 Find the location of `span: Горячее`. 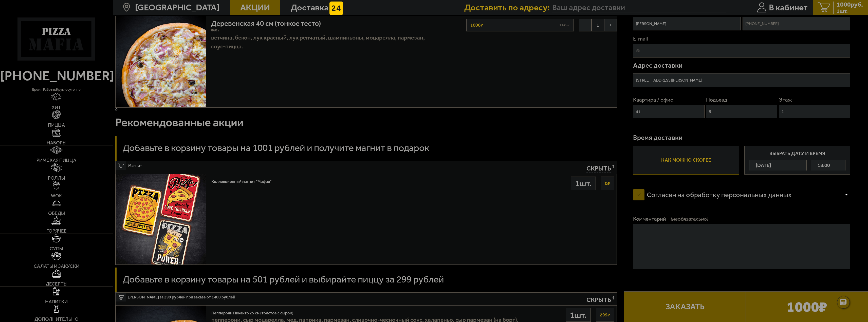

span: Горячее is located at coordinates (56, 231).